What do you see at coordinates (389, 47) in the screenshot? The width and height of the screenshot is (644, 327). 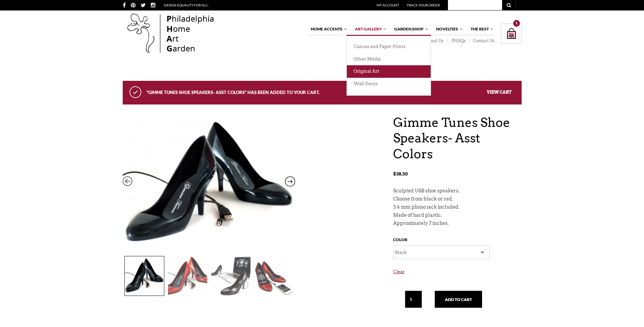 I see `a: Canvas and Paper Prints` at bounding box center [389, 47].